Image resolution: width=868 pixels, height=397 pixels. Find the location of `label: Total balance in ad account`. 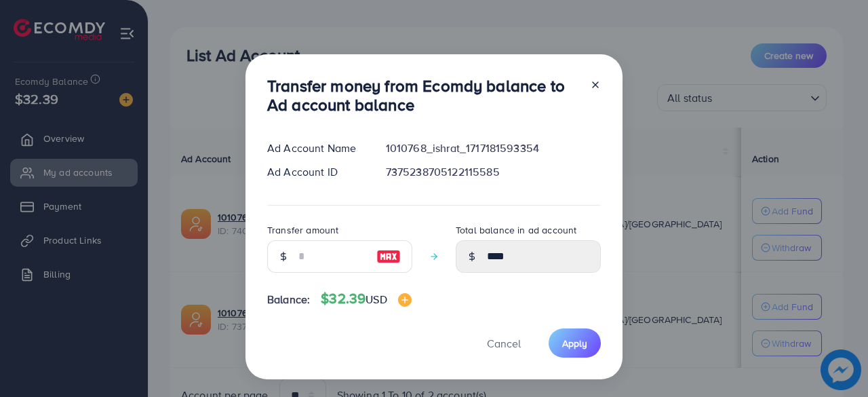

label: Total balance in ad account is located at coordinates (515, 230).